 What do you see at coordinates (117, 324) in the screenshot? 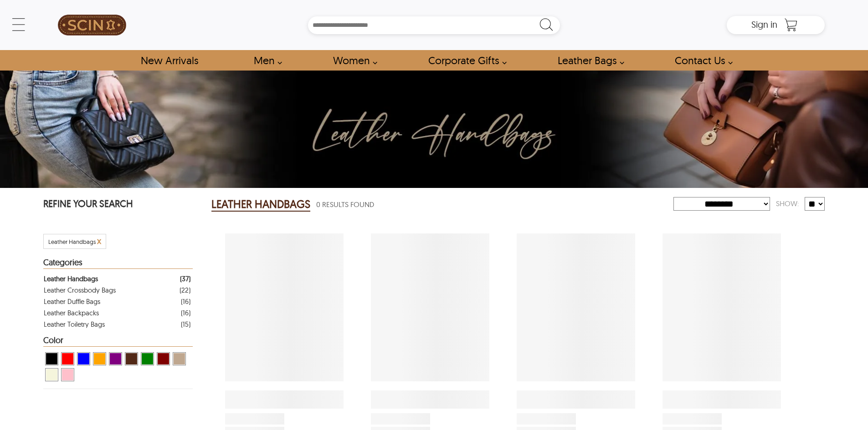
I see `a: Filter Leather Toiletry Bags` at bounding box center [117, 324].